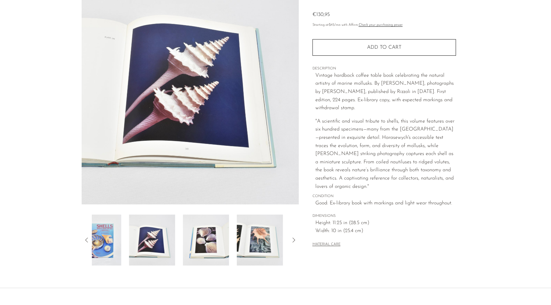 Image resolution: width=551 pixels, height=305 pixels. I want to click on span: Add to cart, so click(384, 48).